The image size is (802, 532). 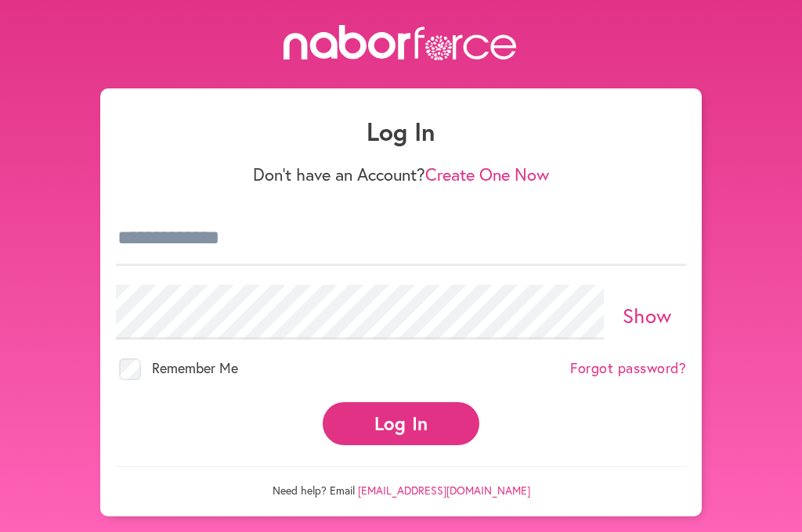 I want to click on a: Show, so click(x=647, y=316).